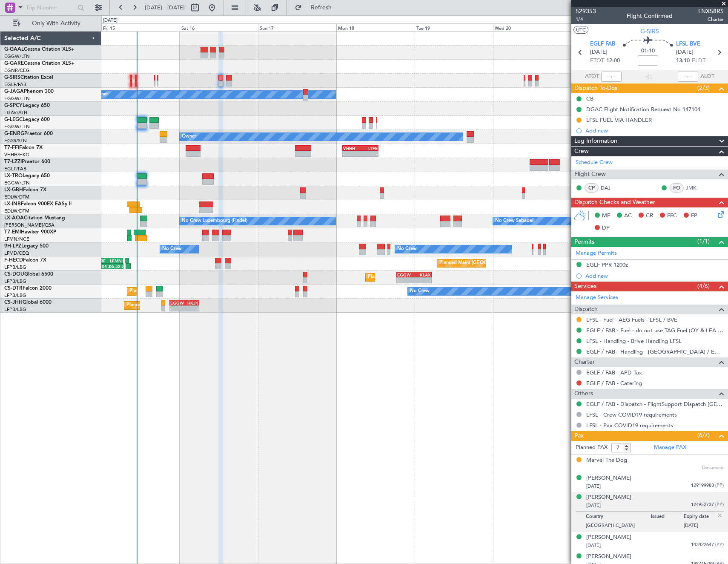 Image resolution: width=728 pixels, height=564 pixels. I want to click on span: Dispatch Checks and Weather, so click(615, 202).